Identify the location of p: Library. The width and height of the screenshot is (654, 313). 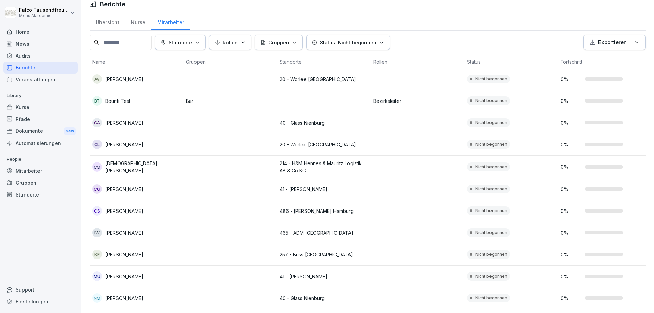
(41, 96).